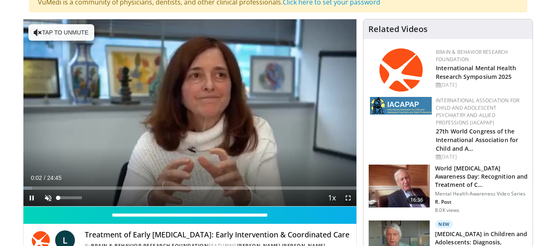 This screenshot has width=556, height=246. What do you see at coordinates (401, 106) in the screenshot?
I see `img: 2a9917ce-aac2-4f82-acde-720e532d7410.png.150x105_q85_autocrop_double_scale_upscale_version-0.2.png` at bounding box center [401, 106].